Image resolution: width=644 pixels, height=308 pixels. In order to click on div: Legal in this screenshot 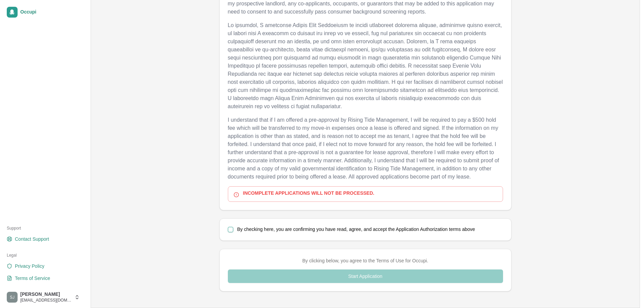, I will do `click(43, 255)`.